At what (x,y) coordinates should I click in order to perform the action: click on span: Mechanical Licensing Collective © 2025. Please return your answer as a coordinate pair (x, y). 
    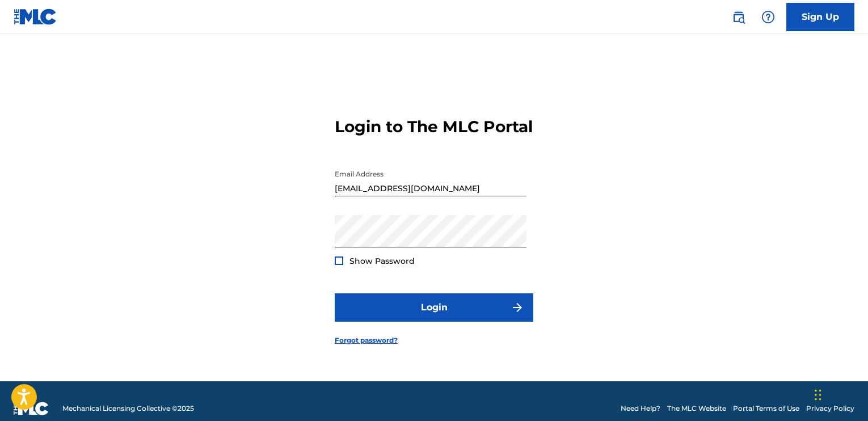
    Looking at the image, I should click on (128, 409).